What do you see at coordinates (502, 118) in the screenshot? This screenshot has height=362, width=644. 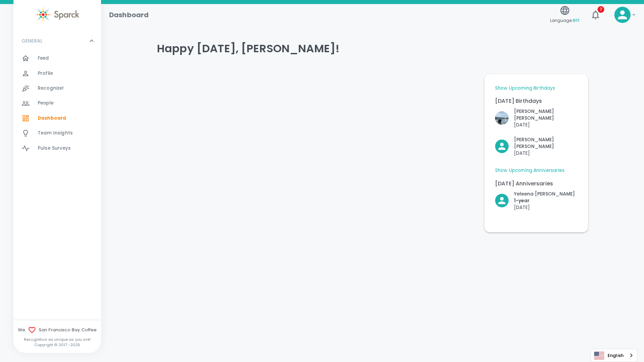 I see `img: Picture of Anna Belle Heredia` at bounding box center [502, 118].